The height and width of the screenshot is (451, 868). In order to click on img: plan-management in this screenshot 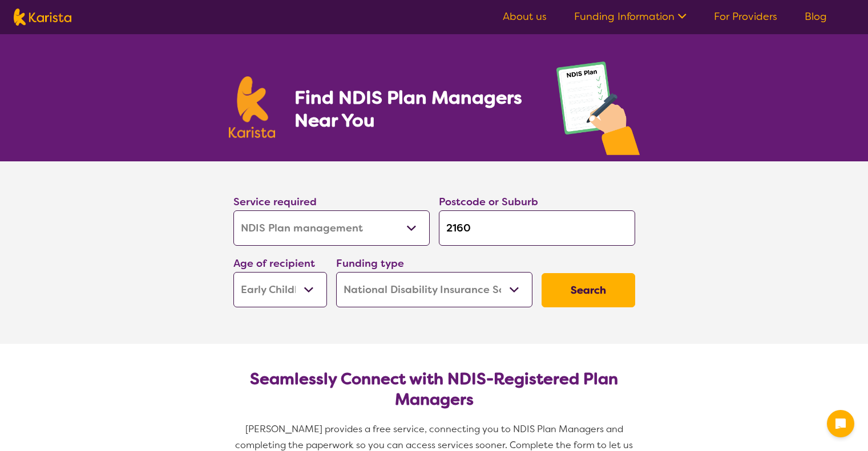, I will do `click(599, 111)`.